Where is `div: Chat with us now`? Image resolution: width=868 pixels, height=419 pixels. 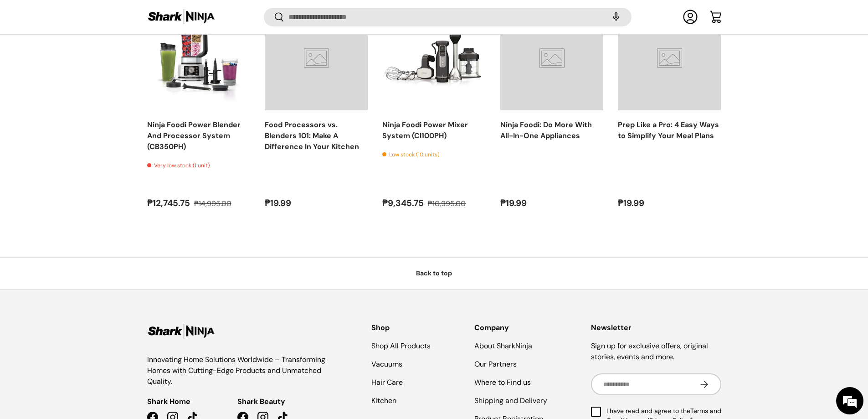
div: Chat with us now is located at coordinates (100, 57).